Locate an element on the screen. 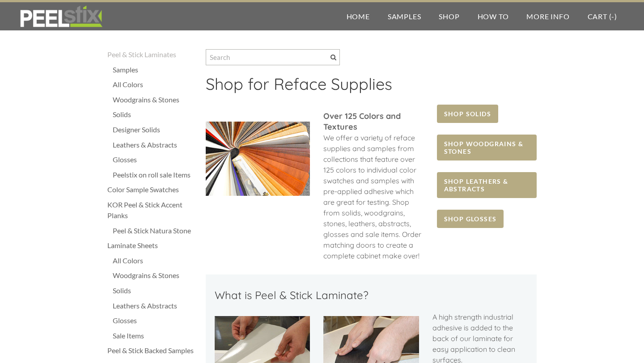 The image size is (644, 363). img: Picture is located at coordinates (258, 159).